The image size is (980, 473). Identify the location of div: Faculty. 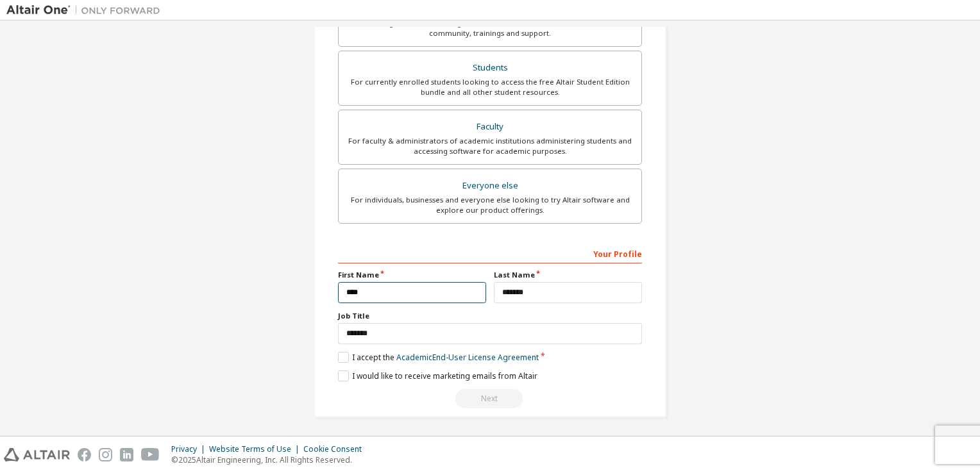
(490, 127).